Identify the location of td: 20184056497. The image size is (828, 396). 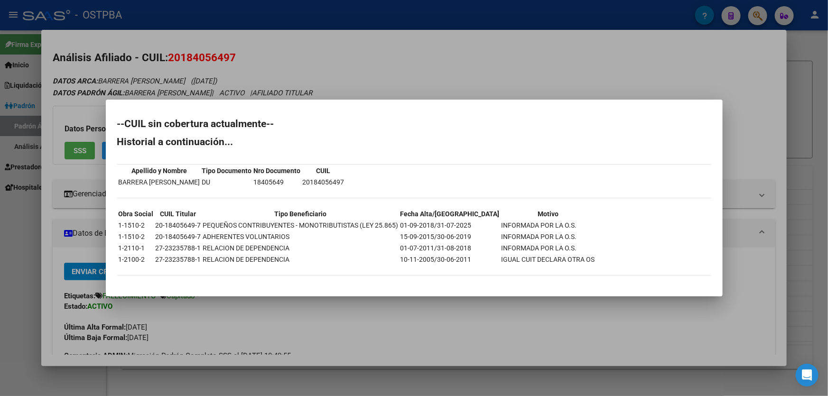
(324, 182).